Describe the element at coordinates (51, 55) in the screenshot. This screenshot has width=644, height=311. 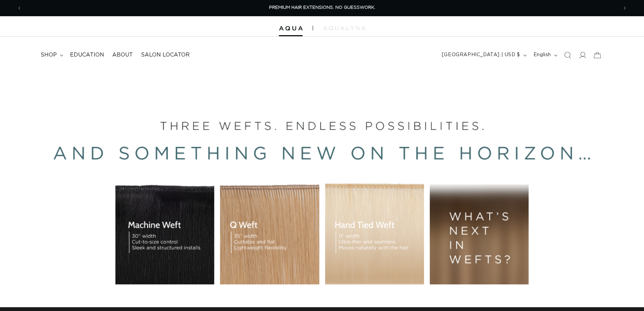
I see `summary: shop` at that location.